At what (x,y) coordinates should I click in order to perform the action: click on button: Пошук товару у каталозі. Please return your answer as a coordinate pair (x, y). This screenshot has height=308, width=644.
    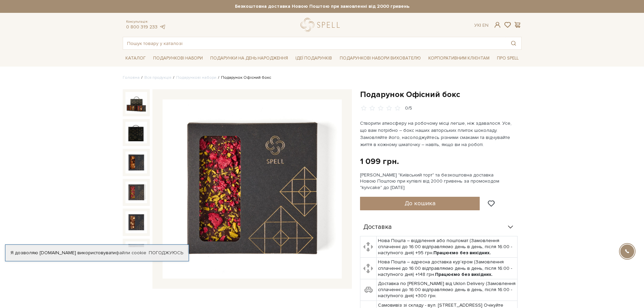
    Looking at the image, I should click on (513, 43).